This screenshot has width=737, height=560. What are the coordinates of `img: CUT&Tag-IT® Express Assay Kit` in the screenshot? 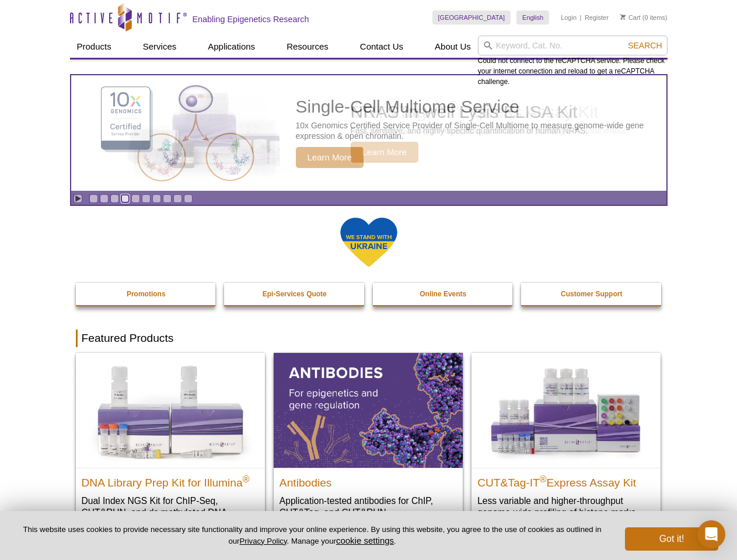 It's located at (566, 410).